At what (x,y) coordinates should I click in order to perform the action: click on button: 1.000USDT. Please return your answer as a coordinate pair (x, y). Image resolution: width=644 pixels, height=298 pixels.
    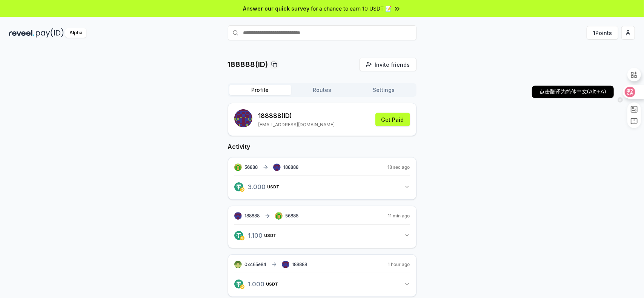
    Looking at the image, I should click on (322, 284).